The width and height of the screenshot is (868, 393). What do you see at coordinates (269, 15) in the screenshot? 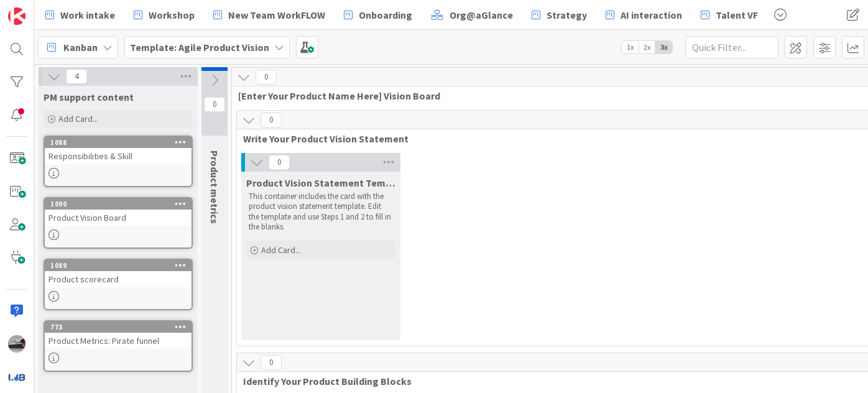
I see `a: New Team WorkFLOW` at bounding box center [269, 15].